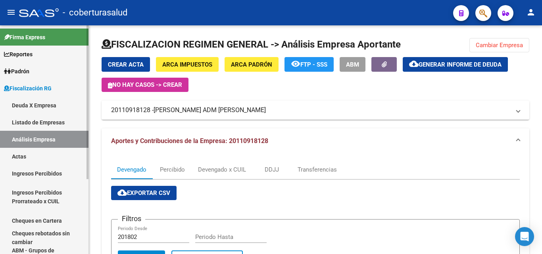  I want to click on div: Transferencias, so click(317, 170).